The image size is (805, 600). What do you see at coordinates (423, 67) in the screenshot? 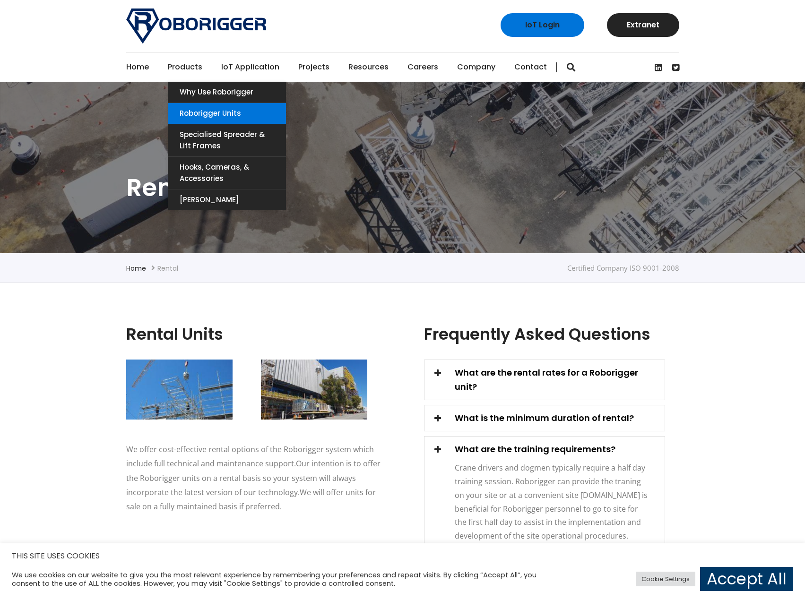
I see `a: Careers` at bounding box center [423, 67].